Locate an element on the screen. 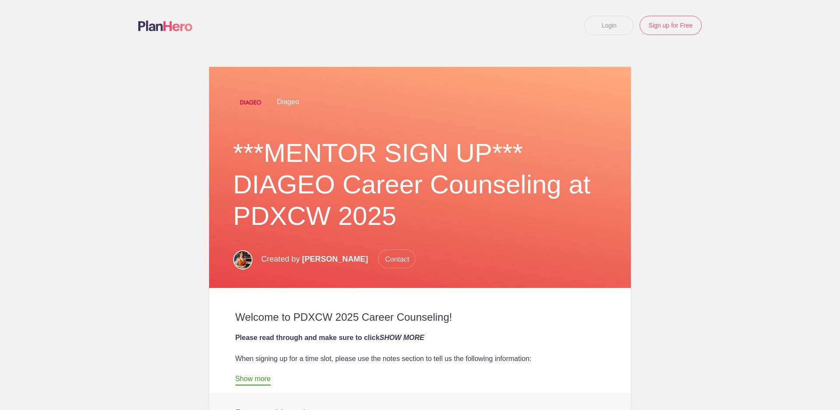 This screenshot has width=840, height=410. a: Show more is located at coordinates (253, 380).